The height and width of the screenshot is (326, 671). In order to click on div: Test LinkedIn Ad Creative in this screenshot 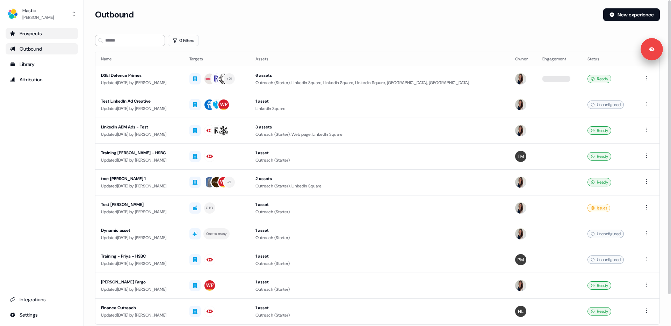, I will do `click(139, 101)`.